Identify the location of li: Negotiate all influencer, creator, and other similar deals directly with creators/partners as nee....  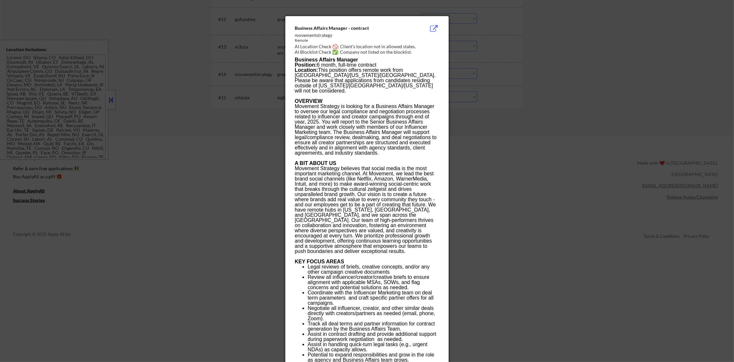
(373, 313).